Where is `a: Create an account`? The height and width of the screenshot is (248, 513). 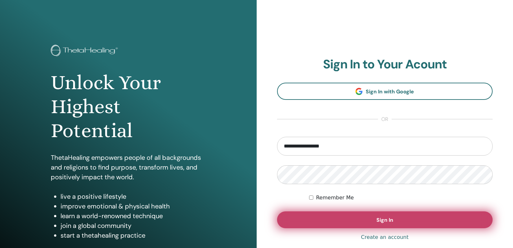 a: Create an account is located at coordinates (384, 237).